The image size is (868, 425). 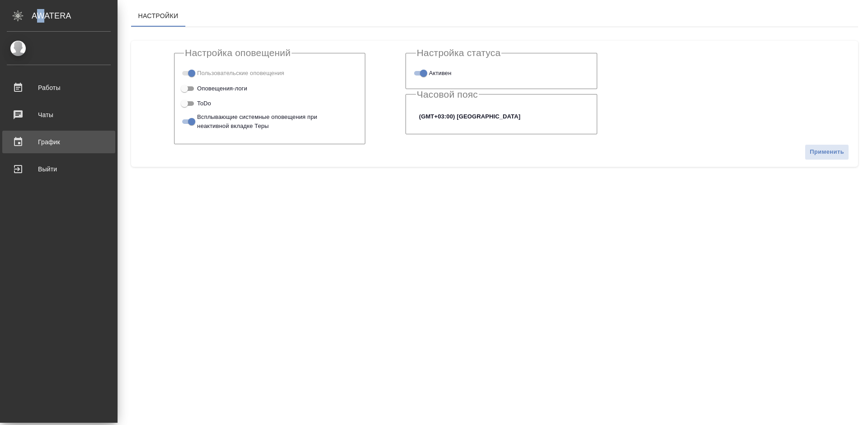 I want to click on div: Включи, если хочешь чтобы ToDo высвечивались у тебя на экране в назначенный день, so click(x=270, y=103).